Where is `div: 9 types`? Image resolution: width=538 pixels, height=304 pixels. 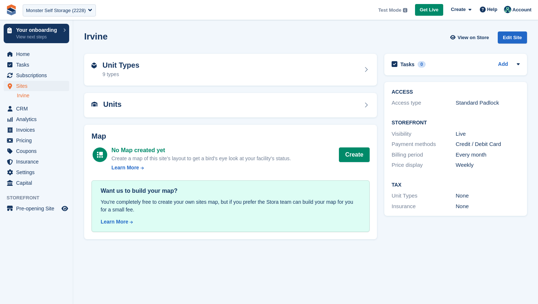
div: 9 types is located at coordinates (121, 74).